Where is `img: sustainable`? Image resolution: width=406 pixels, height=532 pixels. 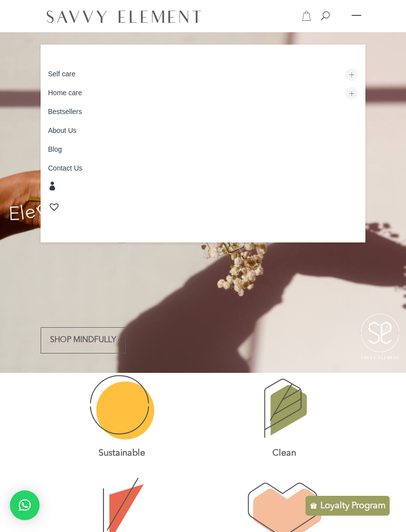 img: sustainable is located at coordinates (122, 407).